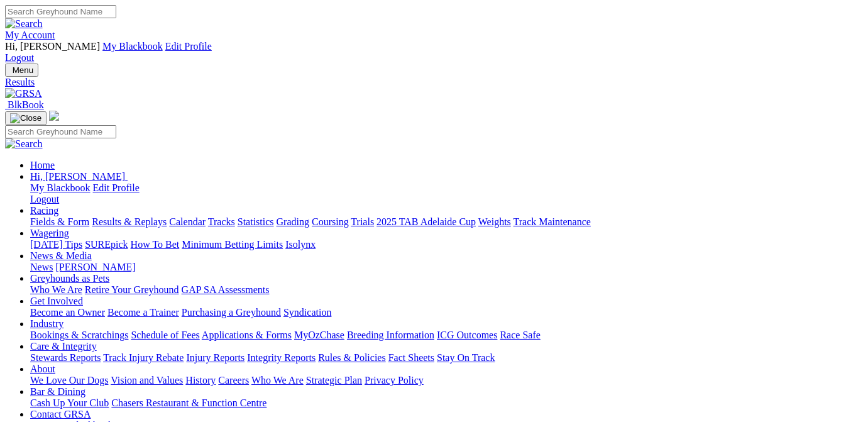 The height and width of the screenshot is (422, 868). What do you see at coordinates (215, 357) in the screenshot?
I see `a: Injury Reports` at bounding box center [215, 357].